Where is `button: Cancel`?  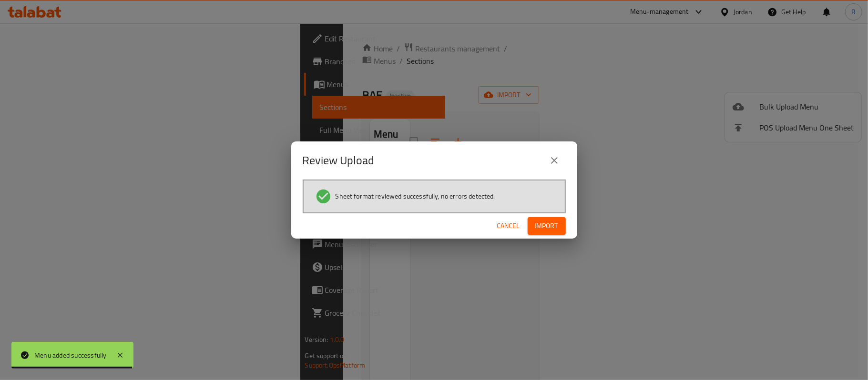
button: Cancel is located at coordinates (508, 226).